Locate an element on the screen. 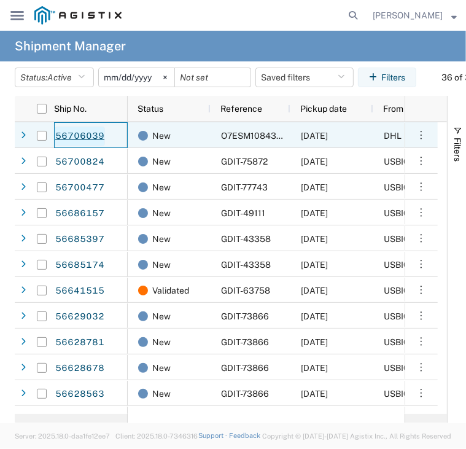  span: O7ESM1084305, is located at coordinates (255, 136).